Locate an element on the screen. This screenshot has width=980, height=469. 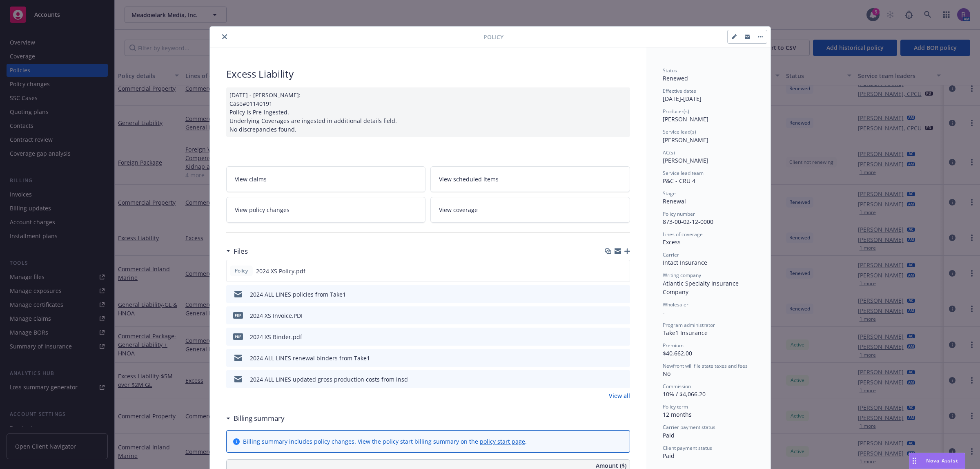
a: View policy changes is located at coordinates (326, 210).